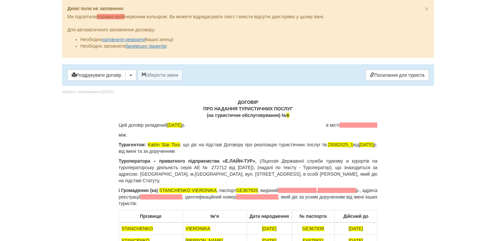  I want to click on span: Цей договір укладений р., so click(152, 125).